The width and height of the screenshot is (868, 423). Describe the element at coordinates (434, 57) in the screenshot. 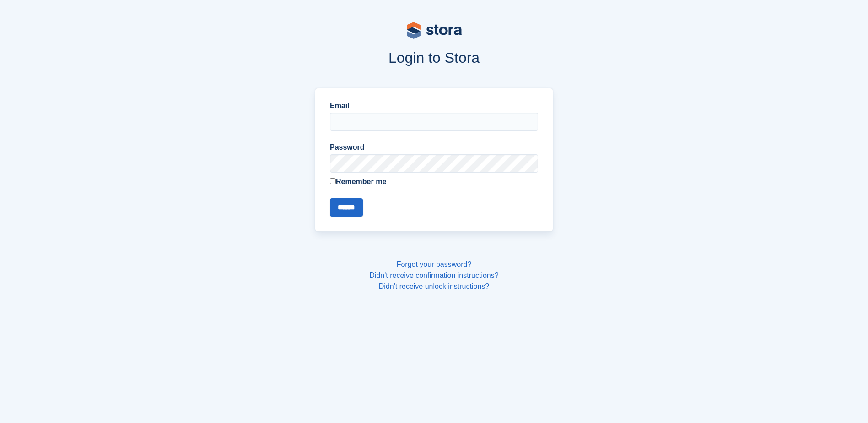

I see `h1: Login to Stora` at that location.